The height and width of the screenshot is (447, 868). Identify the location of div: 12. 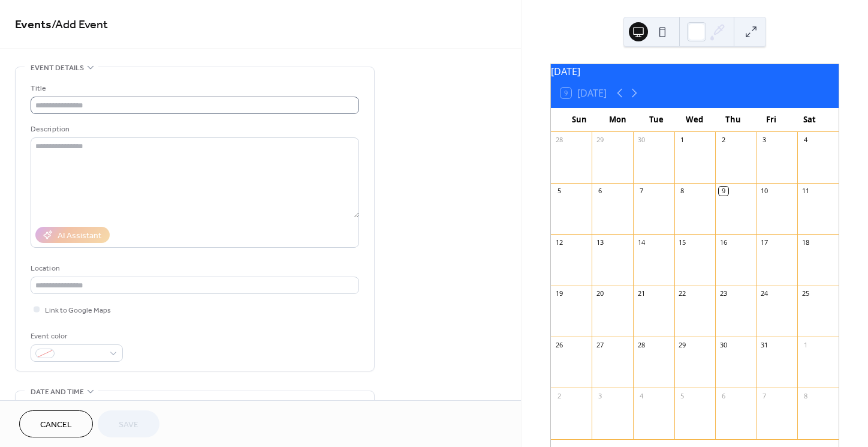
(558, 242).